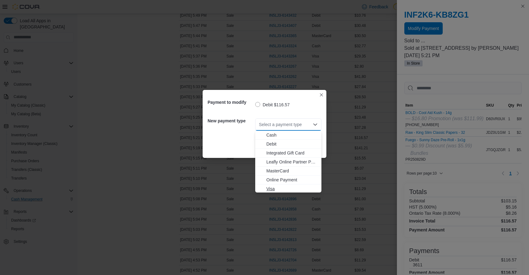 This screenshot has width=529, height=275. Describe the element at coordinates (288, 153) in the screenshot. I see `button: Integrated Gift Card` at that location.